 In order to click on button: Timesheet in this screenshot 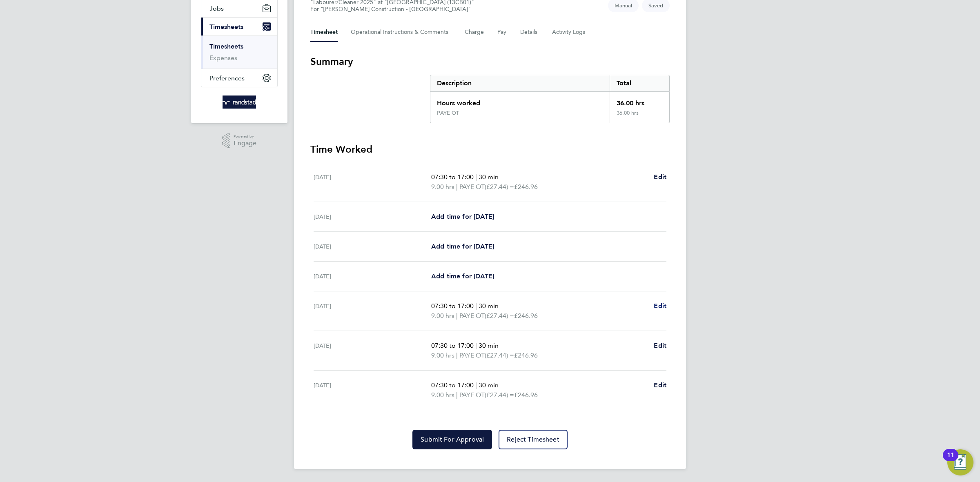, I will do `click(323, 32)`.